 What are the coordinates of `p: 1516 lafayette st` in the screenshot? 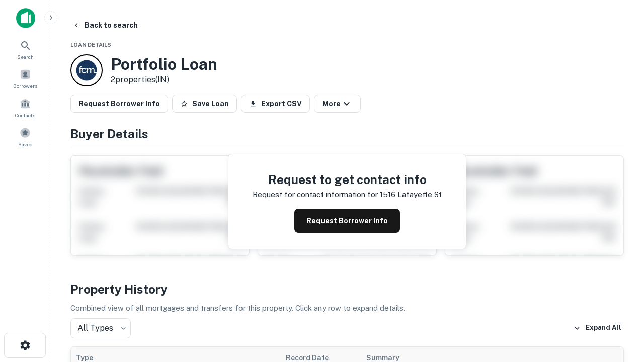 It's located at (411, 194).